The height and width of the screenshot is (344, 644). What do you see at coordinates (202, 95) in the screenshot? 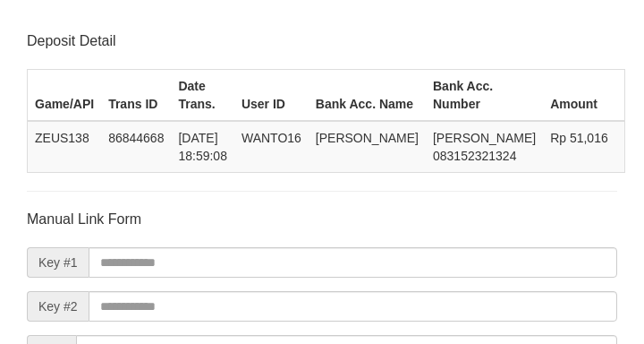
I see `th: Date Trans.` at bounding box center [202, 95].